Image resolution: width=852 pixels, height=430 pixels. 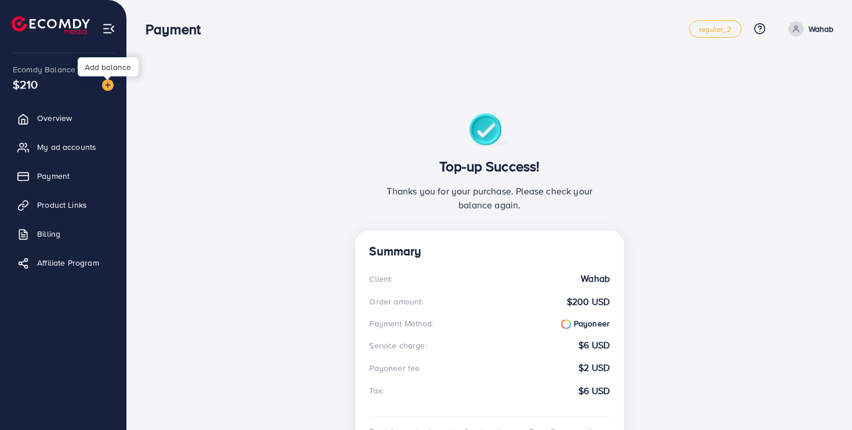 I want to click on div: Service charge:, so click(x=397, y=346).